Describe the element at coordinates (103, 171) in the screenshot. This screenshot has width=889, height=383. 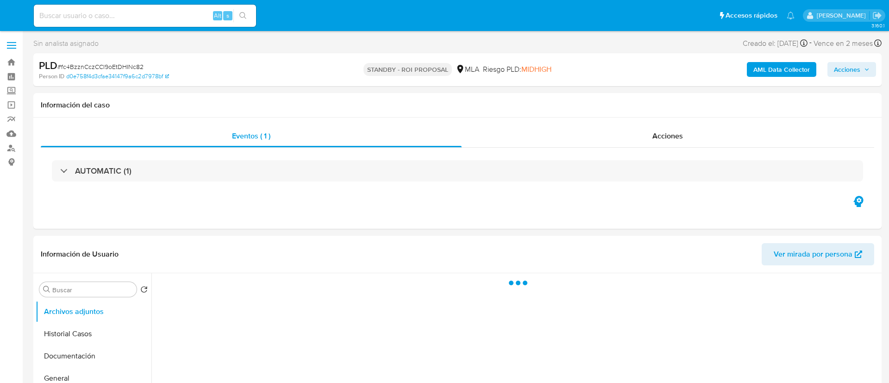
I see `h3: AUTOMATIC (1)` at that location.